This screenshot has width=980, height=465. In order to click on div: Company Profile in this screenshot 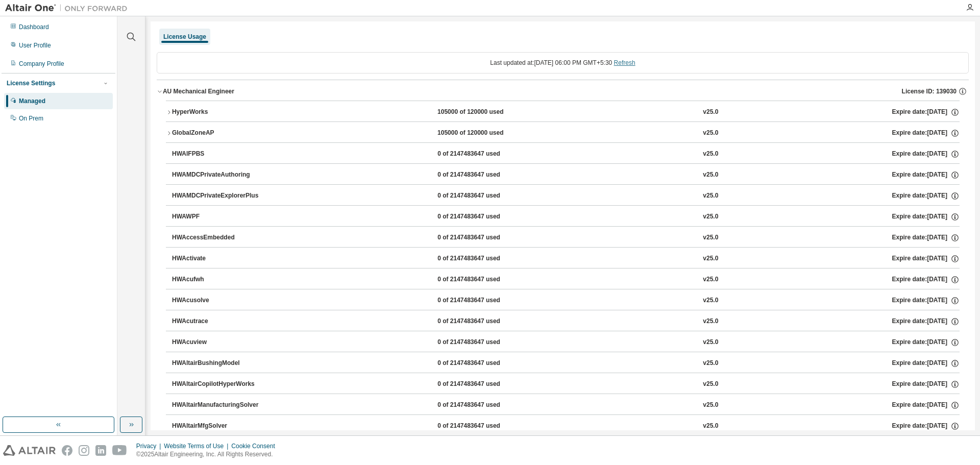, I will do `click(42, 64)`.